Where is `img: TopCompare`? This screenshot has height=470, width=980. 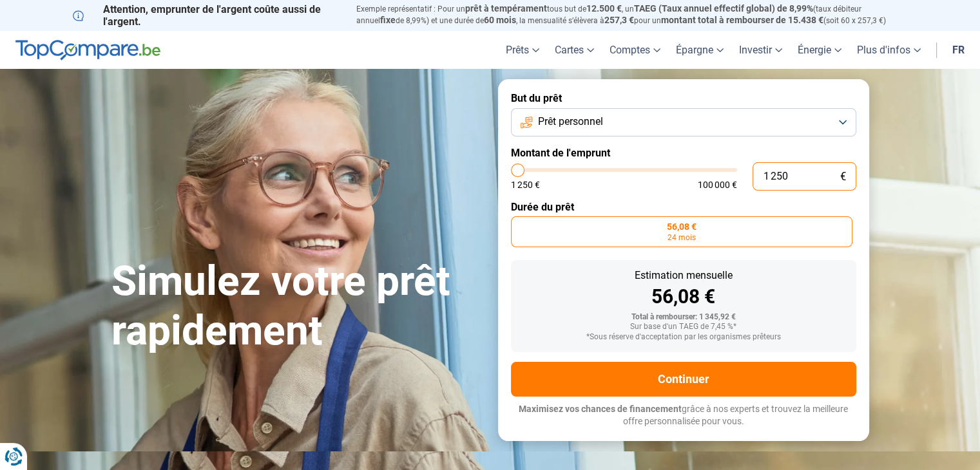
img: TopCompare is located at coordinates (88, 50).